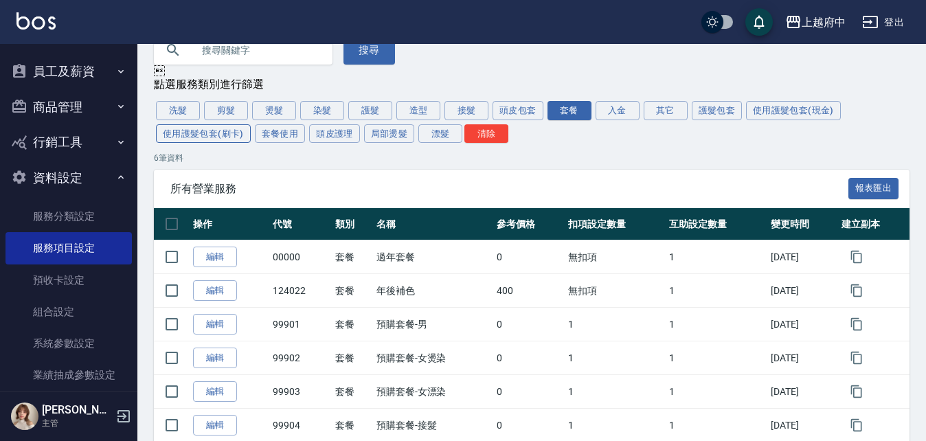 This screenshot has width=926, height=441. Describe the element at coordinates (335, 134) in the screenshot. I see `button: 頭皮護理` at that location.